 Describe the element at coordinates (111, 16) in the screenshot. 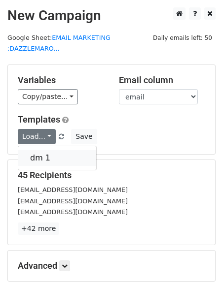

I see `h2: New Campaign` at that location.